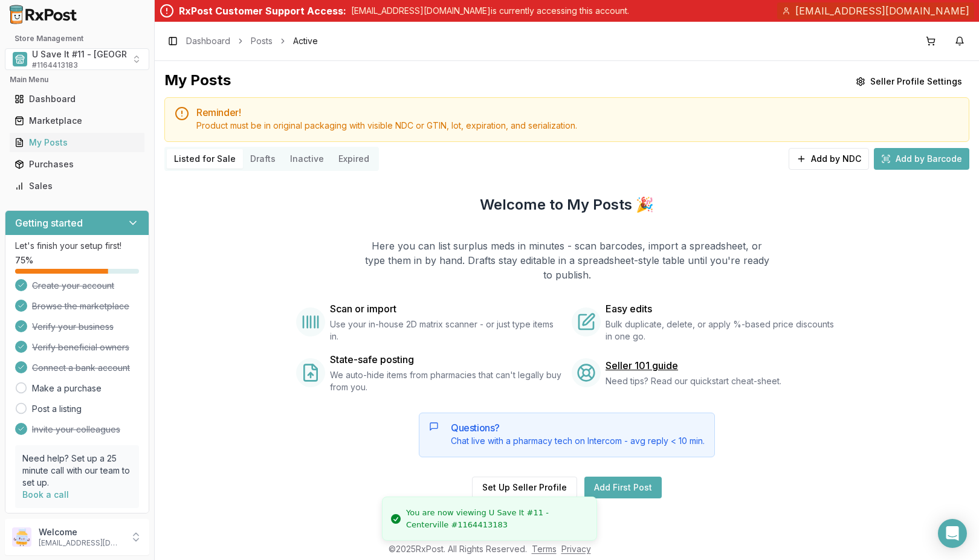 The height and width of the screenshot is (560, 979). I want to click on p: Need help? Set up a 25 minute call with our team to set up., so click(76, 470).